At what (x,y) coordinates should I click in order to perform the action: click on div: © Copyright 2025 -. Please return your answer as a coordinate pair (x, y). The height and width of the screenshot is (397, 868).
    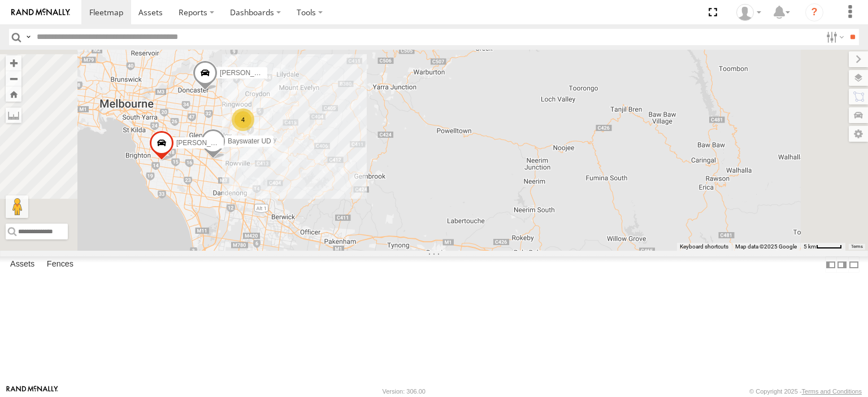
    Looking at the image, I should click on (805, 391).